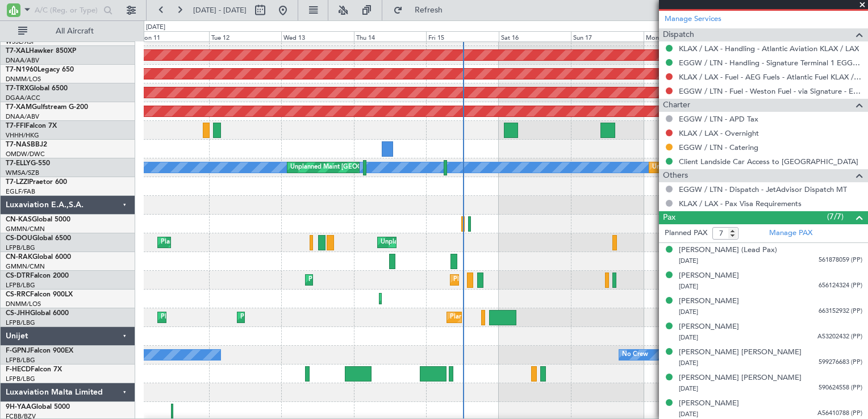 The width and height of the screenshot is (868, 419). What do you see at coordinates (19, 238) in the screenshot?
I see `span: CS-DOU` at bounding box center [19, 238].